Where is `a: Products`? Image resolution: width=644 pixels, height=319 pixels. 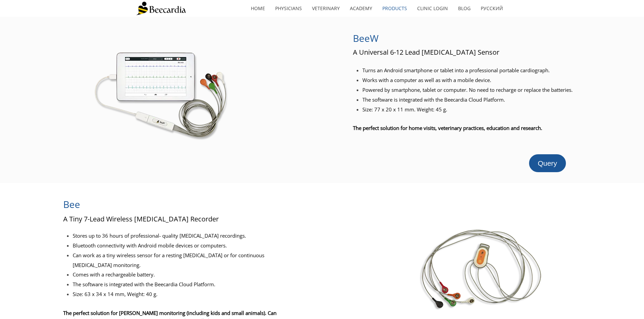 a: Products is located at coordinates (395, 8).